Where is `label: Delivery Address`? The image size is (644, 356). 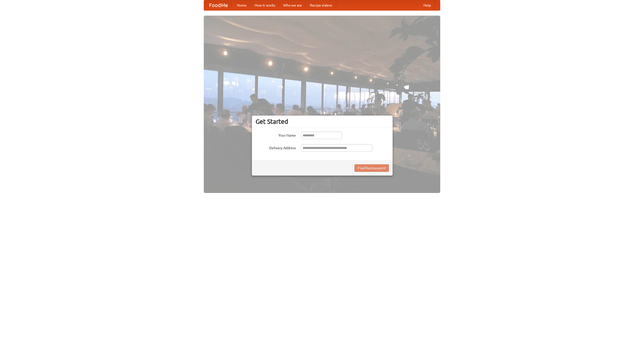
label: Delivery Address is located at coordinates (275, 147).